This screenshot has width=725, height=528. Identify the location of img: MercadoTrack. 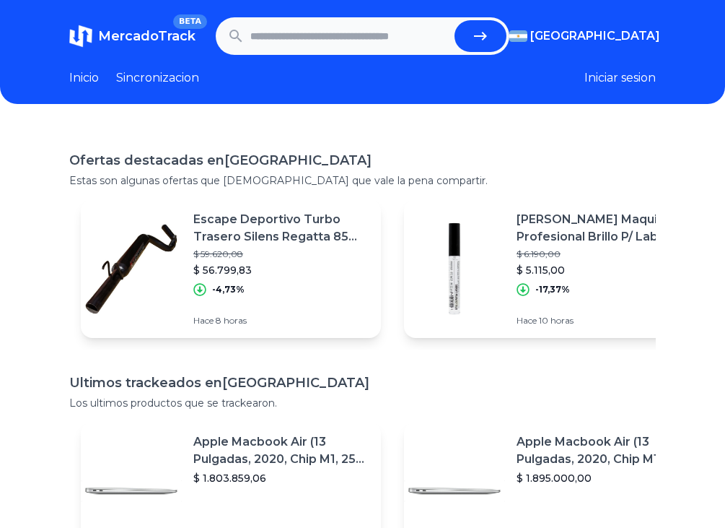
(81, 36).